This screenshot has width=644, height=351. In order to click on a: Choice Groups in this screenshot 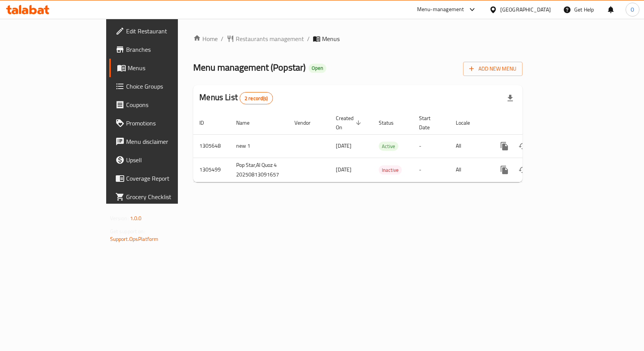, I will do `click(161, 87)`.